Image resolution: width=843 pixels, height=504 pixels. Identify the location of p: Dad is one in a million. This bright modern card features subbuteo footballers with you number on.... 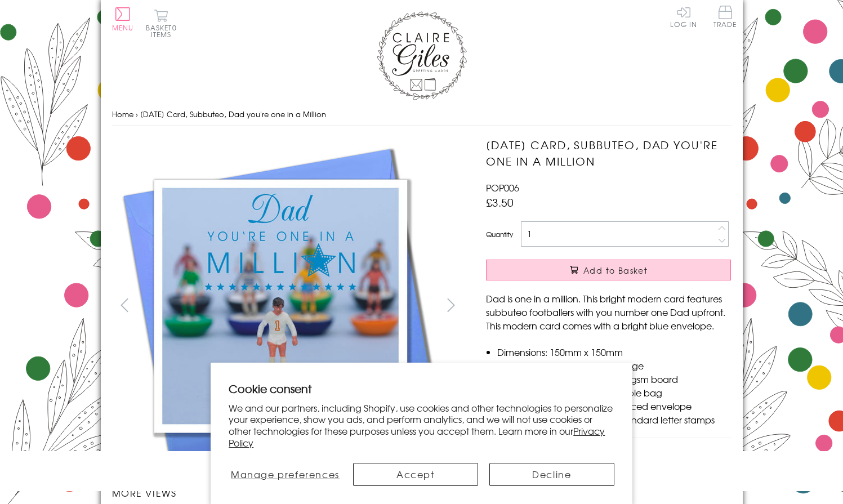
(608, 312).